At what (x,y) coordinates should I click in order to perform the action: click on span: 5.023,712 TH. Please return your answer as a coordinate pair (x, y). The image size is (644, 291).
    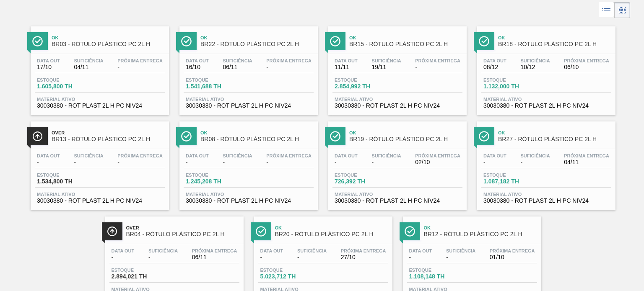
    Looking at the image, I should click on (290, 276).